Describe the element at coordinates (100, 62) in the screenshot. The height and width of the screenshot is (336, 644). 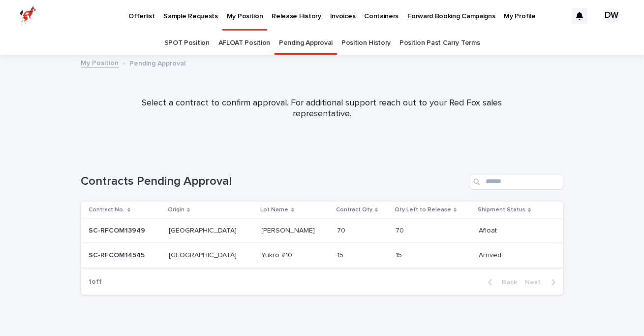
I see `a: My Position` at that location.